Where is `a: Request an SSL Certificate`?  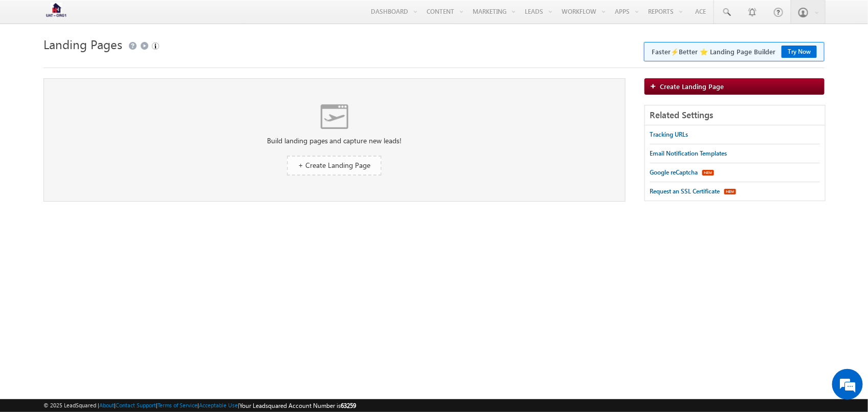 a: Request an SSL Certificate is located at coordinates (685, 191).